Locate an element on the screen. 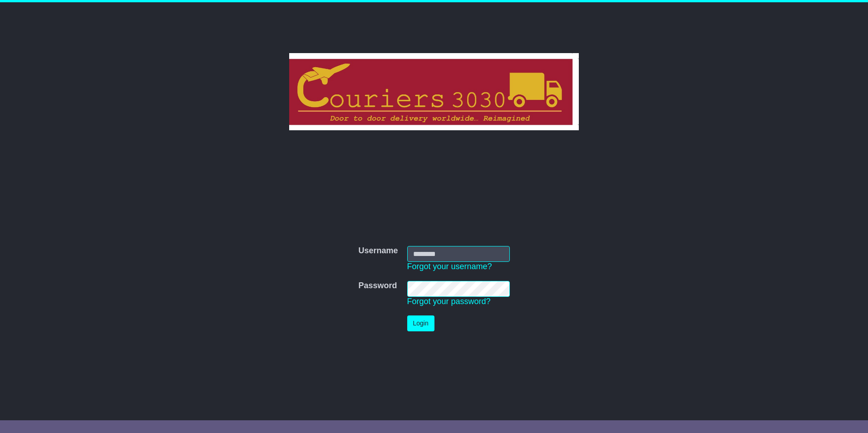  button: Login is located at coordinates (421, 324).